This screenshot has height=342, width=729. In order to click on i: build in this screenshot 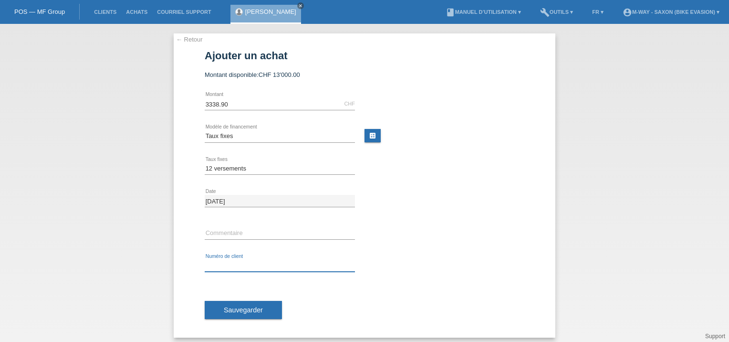, I will do `click(545, 12)`.